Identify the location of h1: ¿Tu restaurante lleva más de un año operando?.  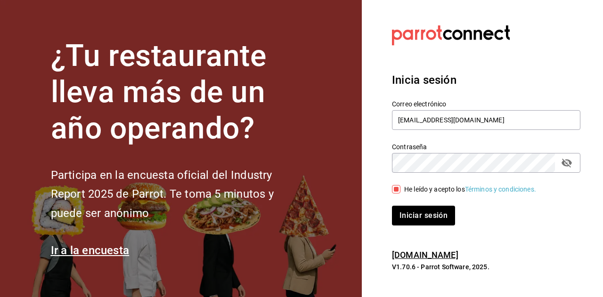
(178, 92).